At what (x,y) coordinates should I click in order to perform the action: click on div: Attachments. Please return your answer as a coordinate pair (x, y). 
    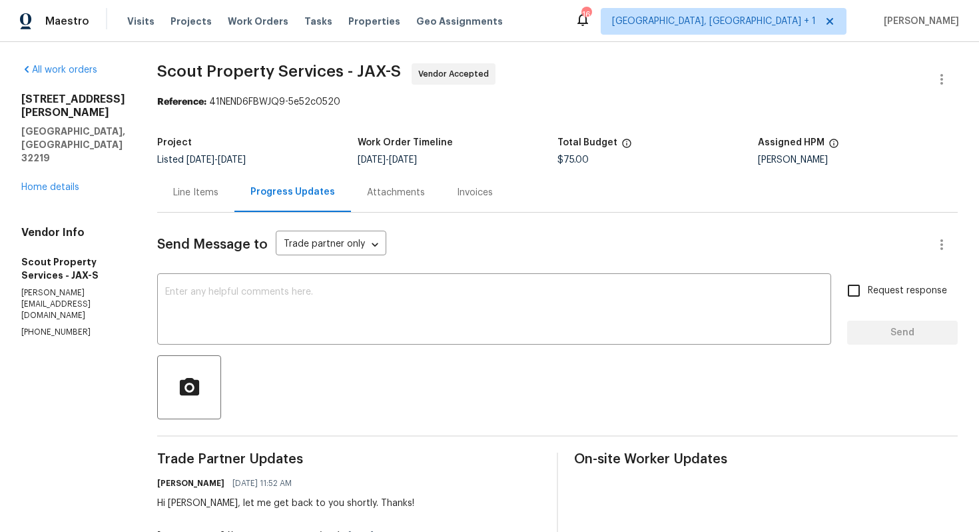
    Looking at the image, I should click on (396, 193).